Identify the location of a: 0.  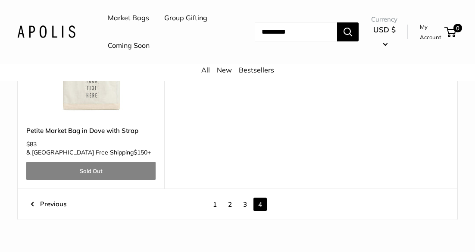
(450, 32).